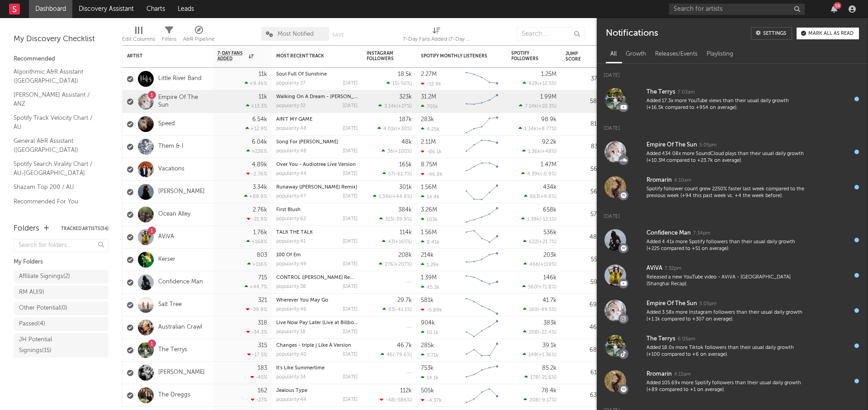 This screenshot has width=868, height=410. I want to click on div: My Folders, so click(61, 262).